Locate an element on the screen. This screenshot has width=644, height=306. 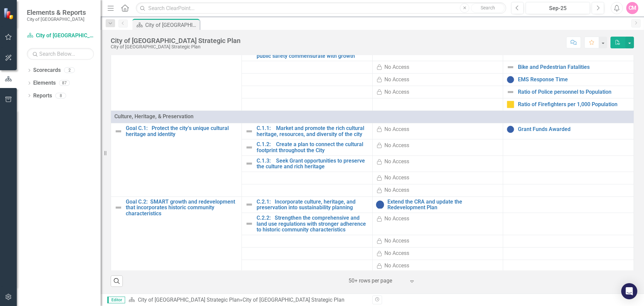
a: Reports is located at coordinates (43, 96).